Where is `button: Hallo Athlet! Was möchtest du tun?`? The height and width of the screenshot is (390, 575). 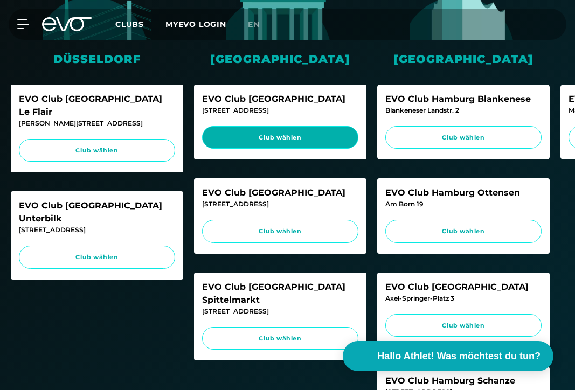
button: Hallo Athlet! Was möchtest du tun? is located at coordinates (448, 356).